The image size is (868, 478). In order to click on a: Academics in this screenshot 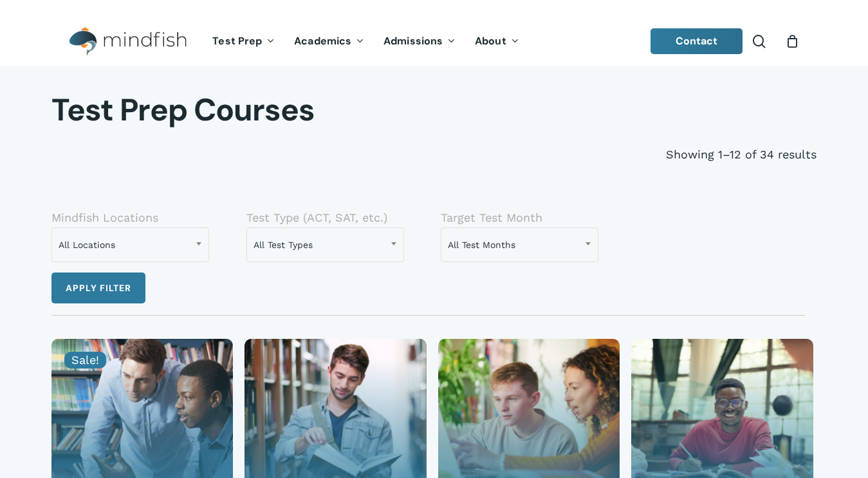, I will do `click(329, 42)`.